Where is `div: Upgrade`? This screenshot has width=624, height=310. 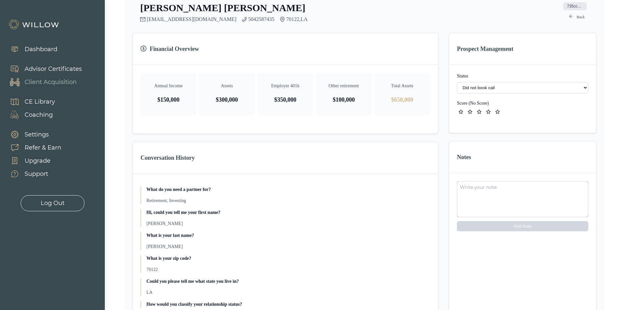
div: Upgrade is located at coordinates (37, 161).